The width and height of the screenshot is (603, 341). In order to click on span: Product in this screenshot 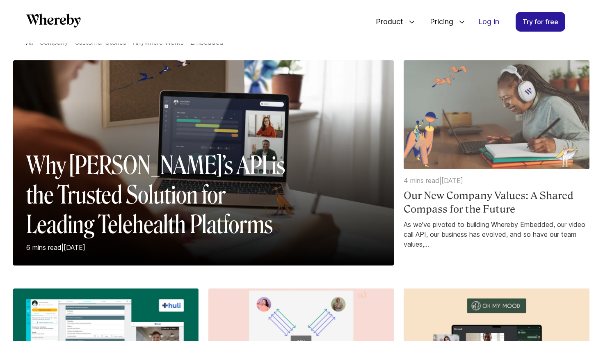, I will do `click(386, 22)`.